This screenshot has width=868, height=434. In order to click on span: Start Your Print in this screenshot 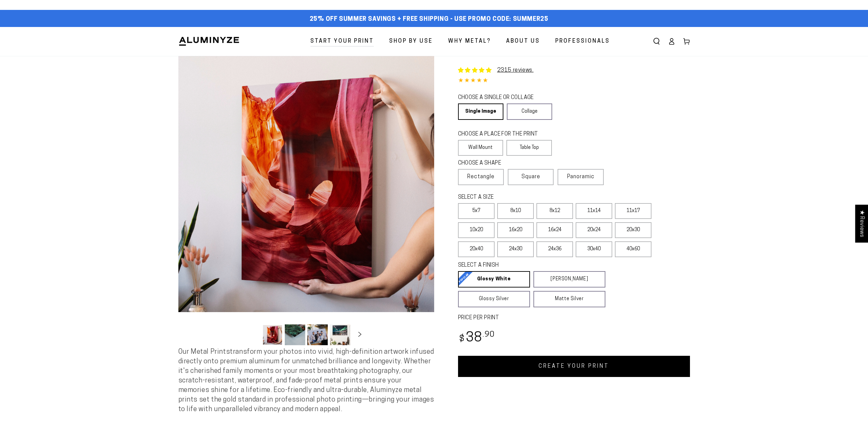, I will do `click(342, 42)`.